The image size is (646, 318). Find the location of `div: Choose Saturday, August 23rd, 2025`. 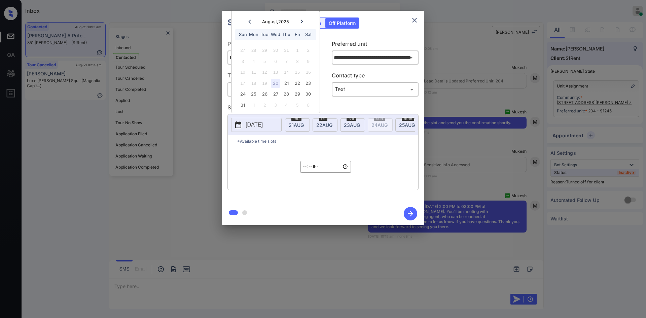

div: Choose Saturday, August 23rd, 2025 is located at coordinates (308, 83).